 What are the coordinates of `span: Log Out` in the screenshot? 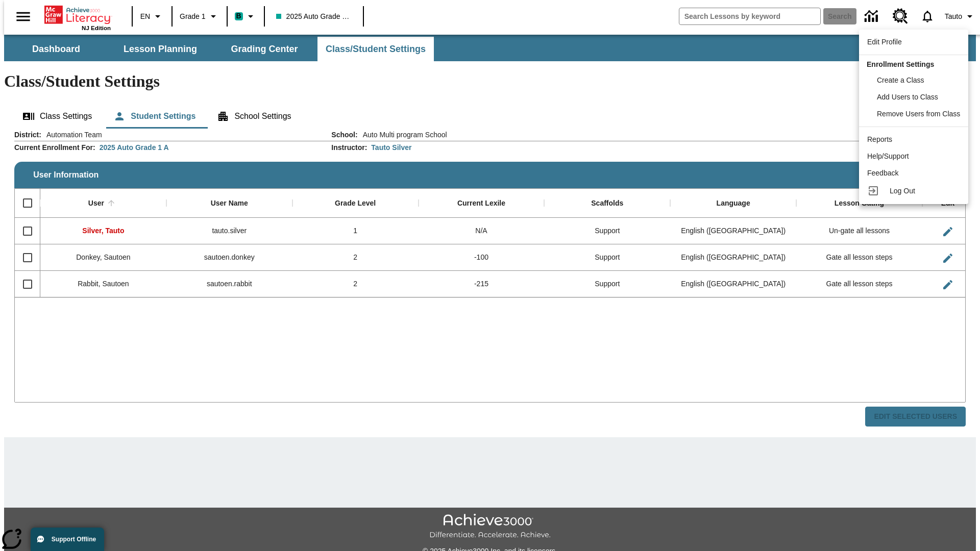 It's located at (903, 190).